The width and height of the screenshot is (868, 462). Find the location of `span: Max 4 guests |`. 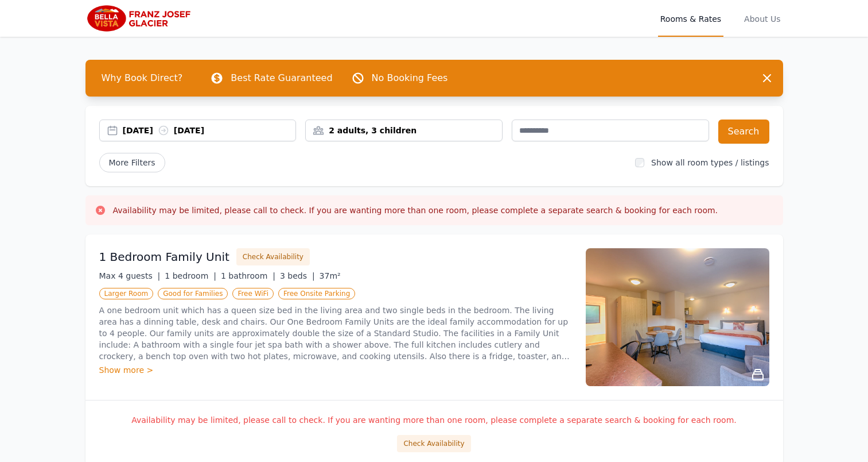

span: Max 4 guests | is located at coordinates (129, 275).